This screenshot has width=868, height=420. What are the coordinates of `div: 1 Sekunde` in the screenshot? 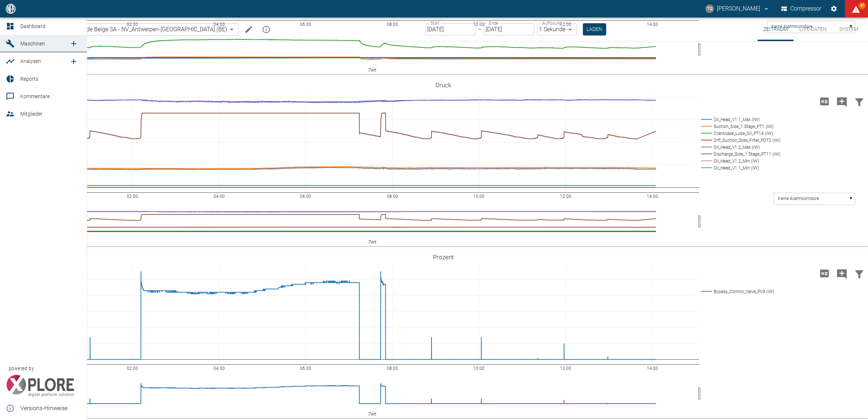 It's located at (557, 29).